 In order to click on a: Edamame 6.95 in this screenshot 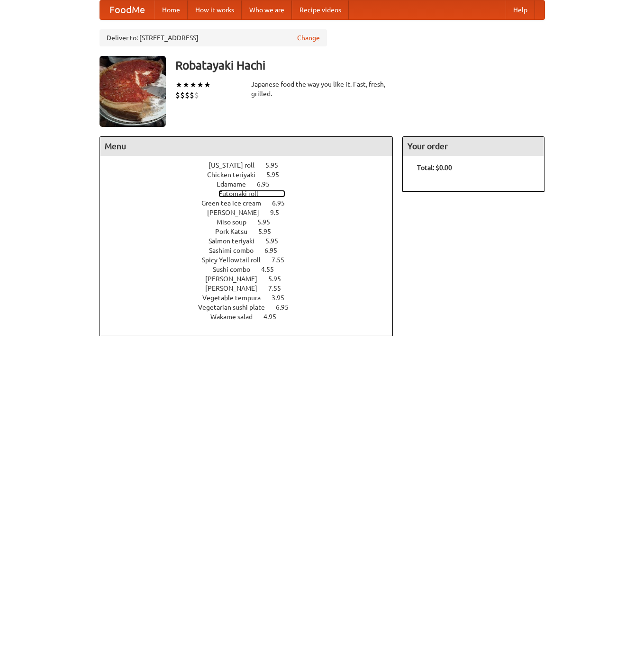, I will do `click(251, 184)`.